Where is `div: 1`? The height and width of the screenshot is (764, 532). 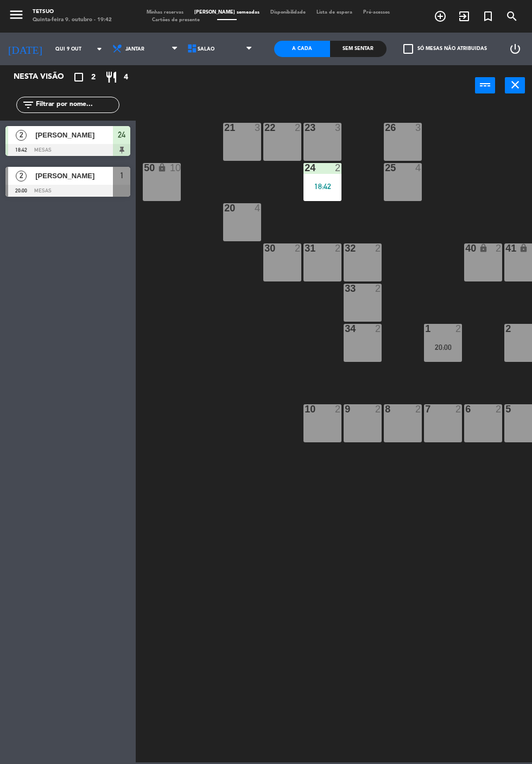 div: 1 is located at coordinates (425, 329).